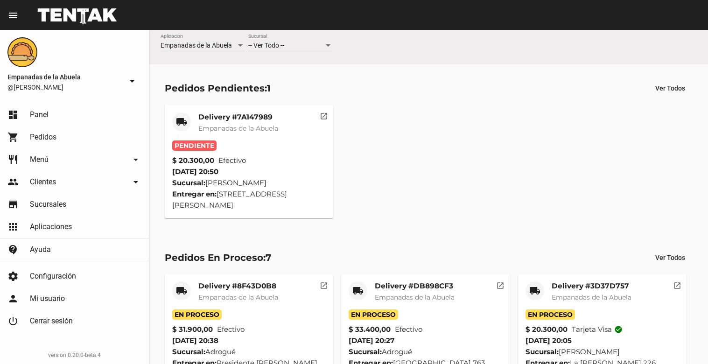 Image resolution: width=708 pixels, height=364 pixels. I want to click on span: -- Ver Todo --, so click(266, 45).